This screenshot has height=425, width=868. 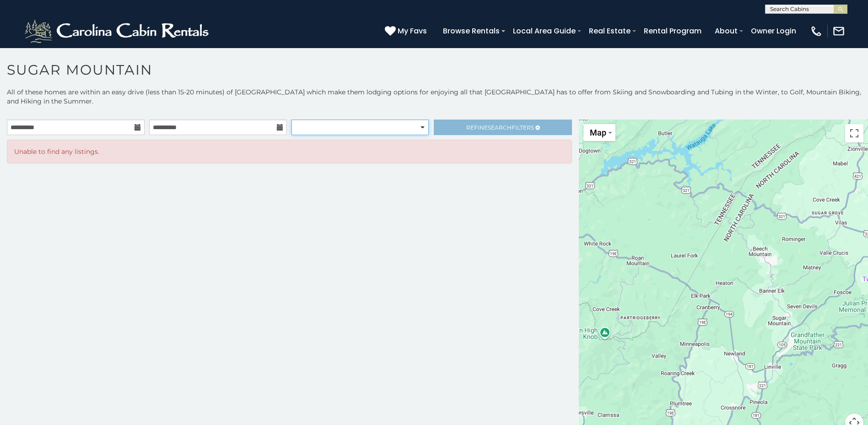 I want to click on a: Local Area Guide, so click(x=544, y=31).